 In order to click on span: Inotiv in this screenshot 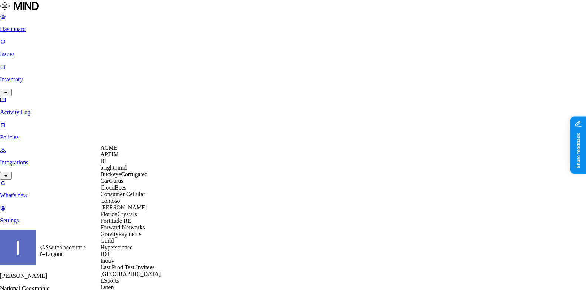, I will do `click(107, 261)`.